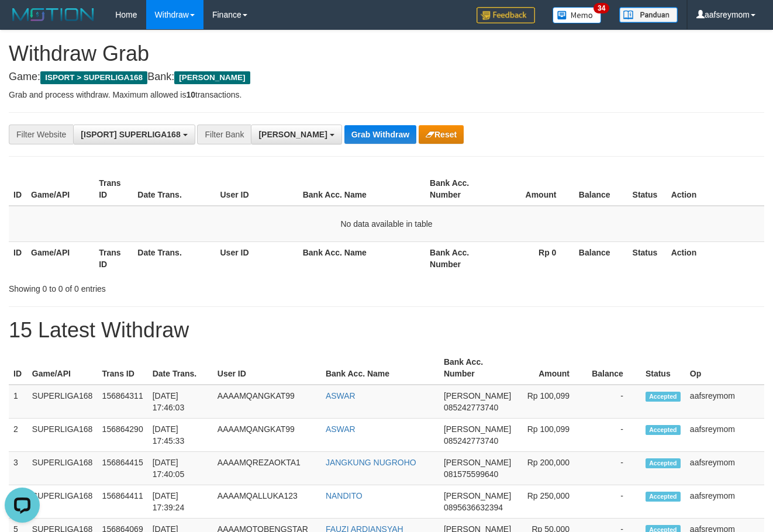  What do you see at coordinates (551, 502) in the screenshot?
I see `td: Rp 250,000` at bounding box center [551, 502].